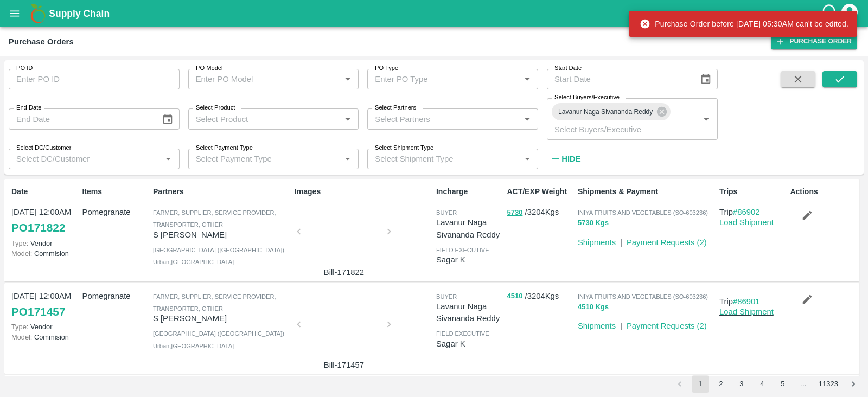 The width and height of the screenshot is (868, 397). Describe the element at coordinates (41, 42) in the screenshot. I see `div: Purchase Orders` at that location.